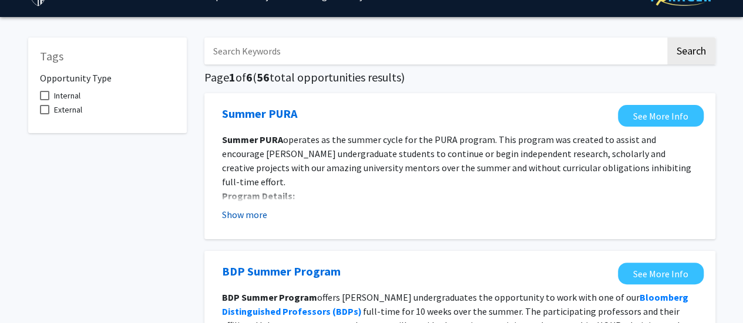  What do you see at coordinates (269, 298) in the screenshot?
I see `strong: BDP Summer Program` at bounding box center [269, 298].